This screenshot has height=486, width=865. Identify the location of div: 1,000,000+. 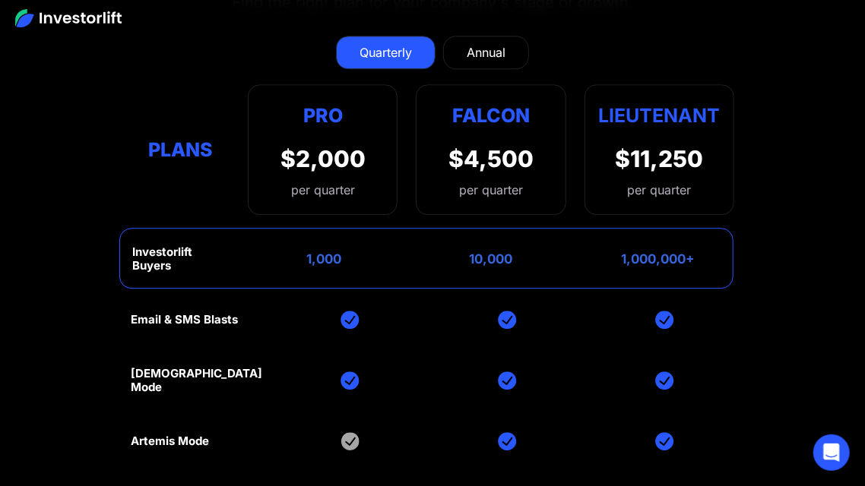
(657, 259).